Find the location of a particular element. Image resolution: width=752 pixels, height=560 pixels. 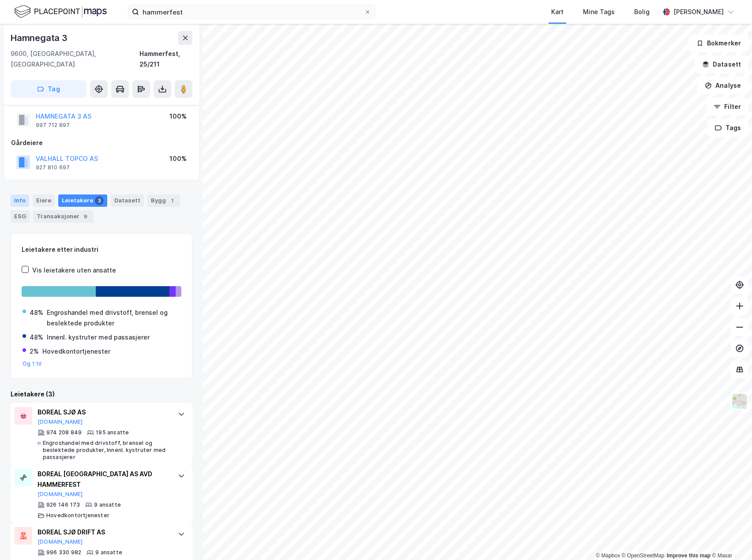

div: Leietakere etter industri is located at coordinates (102, 249).